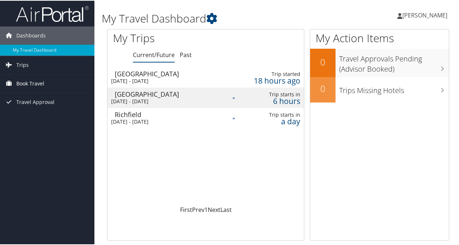  What do you see at coordinates (380, 62) in the screenshot?
I see `a: 0Travel Approvals Pending (Advisor Booked)` at bounding box center [380, 62].